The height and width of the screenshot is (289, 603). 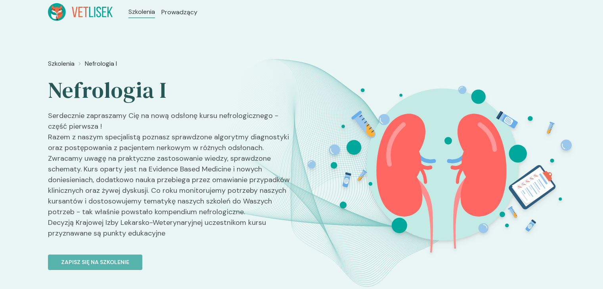 What do you see at coordinates (95, 262) in the screenshot?
I see `p: Zapisz się na szkolenie` at bounding box center [95, 262].